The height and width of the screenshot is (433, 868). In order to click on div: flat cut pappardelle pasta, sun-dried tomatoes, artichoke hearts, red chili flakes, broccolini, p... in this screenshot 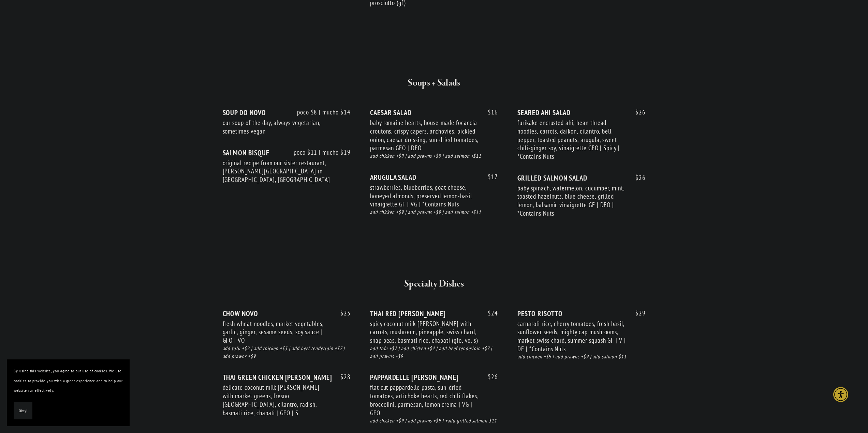, I will do `click(424, 400)`.